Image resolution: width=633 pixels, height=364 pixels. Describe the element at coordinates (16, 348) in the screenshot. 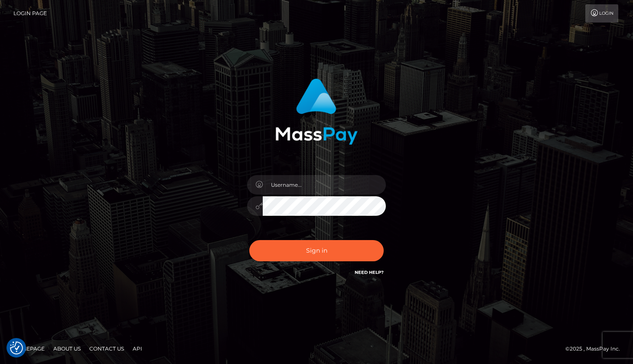

I see `button: Consent Preferences` at that location.